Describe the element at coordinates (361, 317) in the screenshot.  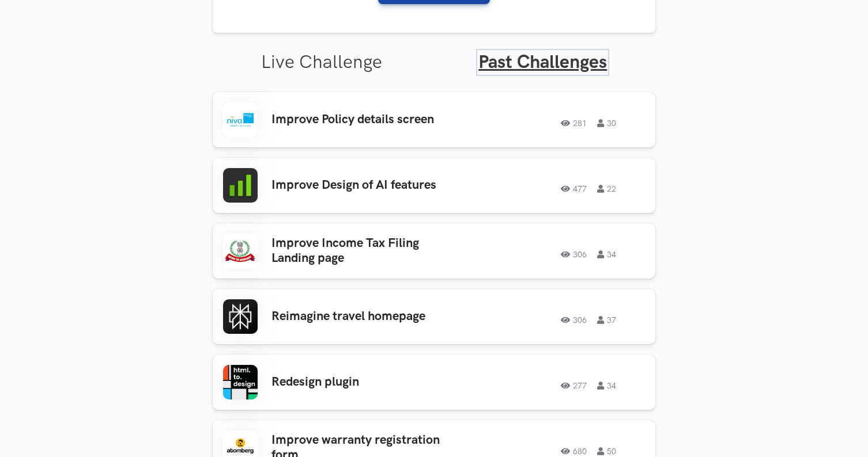
I see `h3: Reimagine travel homepage` at that location.